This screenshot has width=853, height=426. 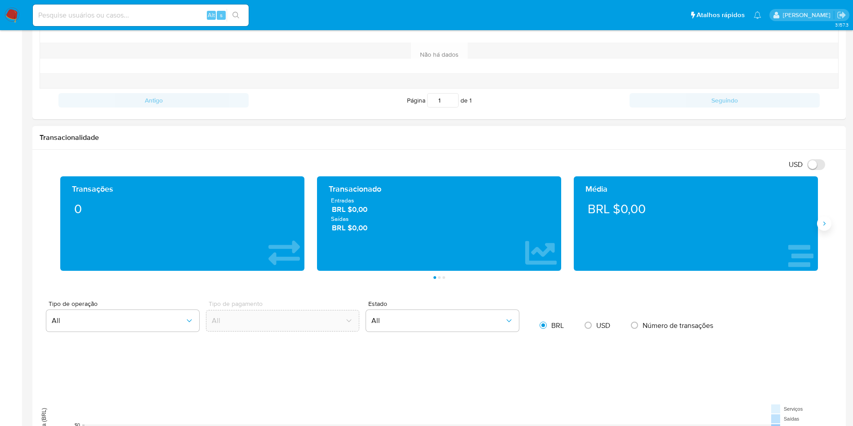 What do you see at coordinates (808, 15) in the screenshot?
I see `p: magno.ferreira@mercadopago.com.br` at bounding box center [808, 15].